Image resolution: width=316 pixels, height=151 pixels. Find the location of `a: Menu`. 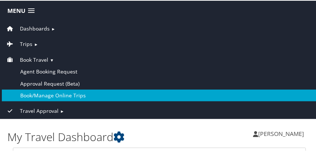

a: Menu is located at coordinates (21, 10).